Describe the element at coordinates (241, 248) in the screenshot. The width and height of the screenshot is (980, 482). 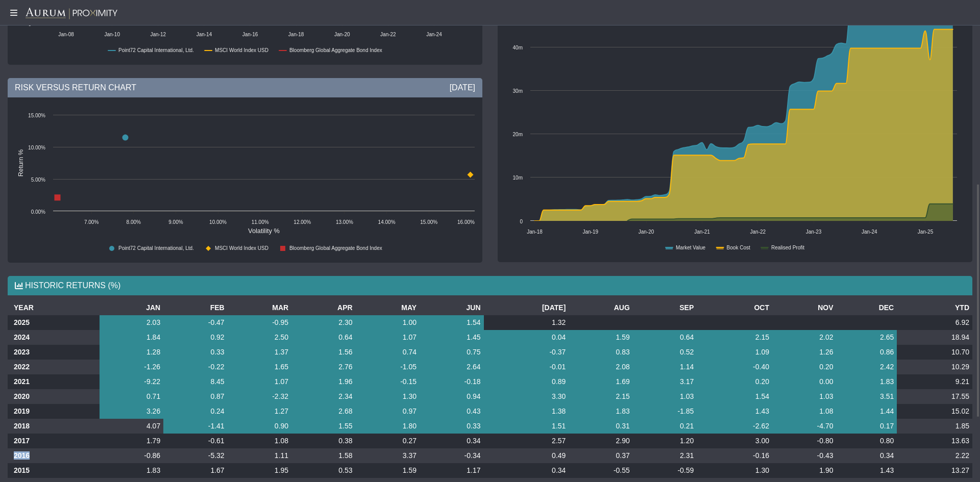
I see `text: MSCI World Index USD` at that location.